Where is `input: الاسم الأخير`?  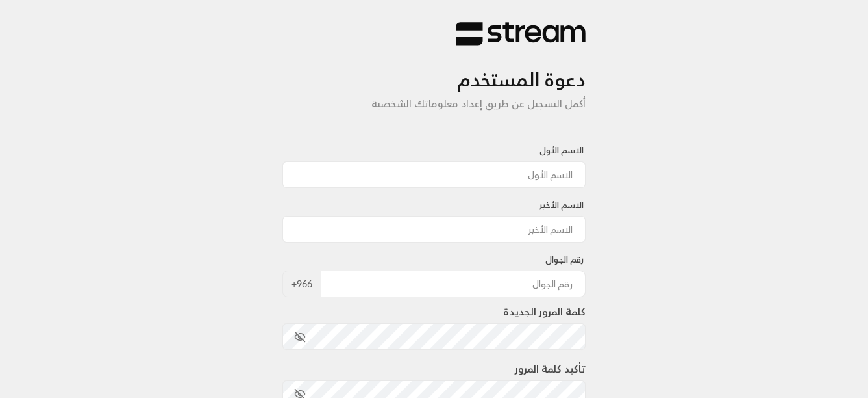
input: الاسم الأخير is located at coordinates (434, 229).